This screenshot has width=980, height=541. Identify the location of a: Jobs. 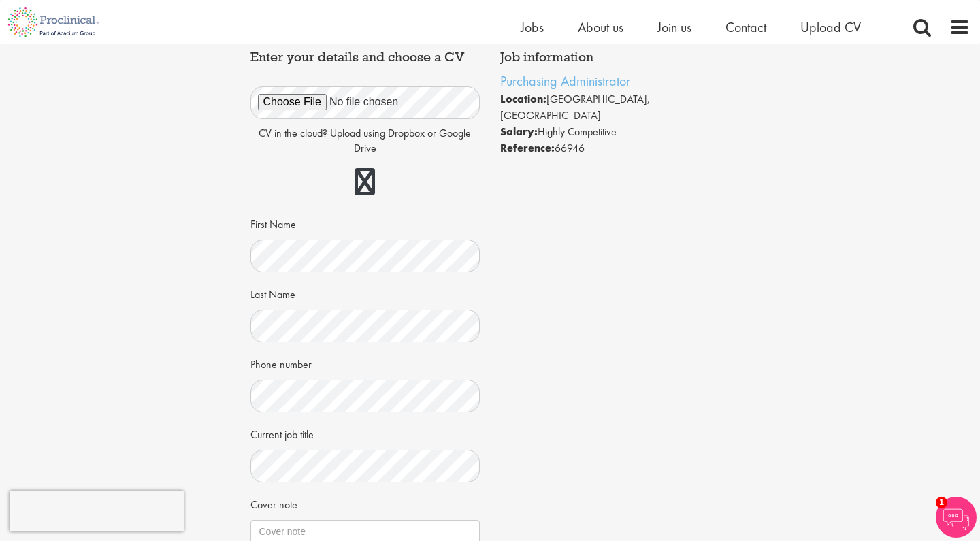
(532, 27).